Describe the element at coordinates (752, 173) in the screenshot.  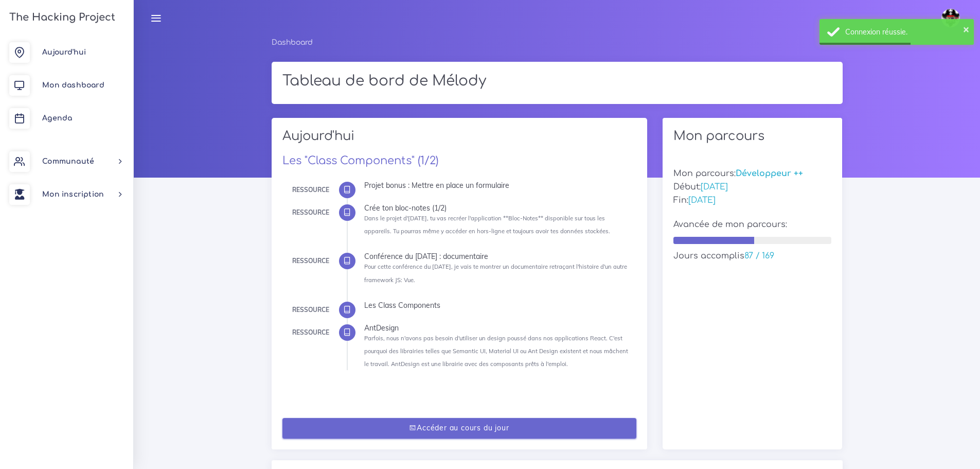
I see `h5: Mon parcours:` at that location.